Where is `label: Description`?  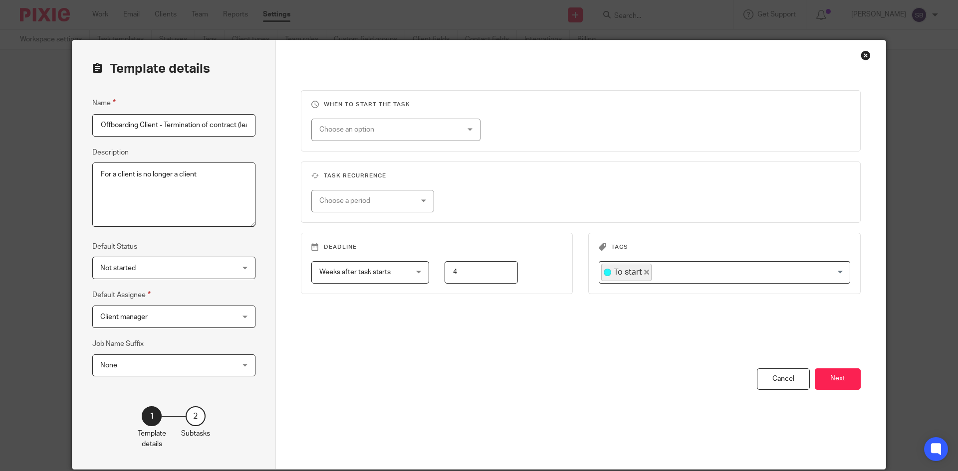
label: Description is located at coordinates (110, 153).